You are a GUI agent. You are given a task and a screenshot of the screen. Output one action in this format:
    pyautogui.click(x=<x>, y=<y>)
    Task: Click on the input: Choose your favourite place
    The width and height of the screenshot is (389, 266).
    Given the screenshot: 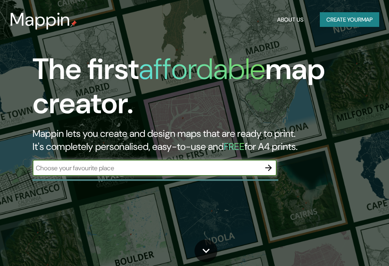 What is the action you would take?
    pyautogui.click(x=147, y=168)
    